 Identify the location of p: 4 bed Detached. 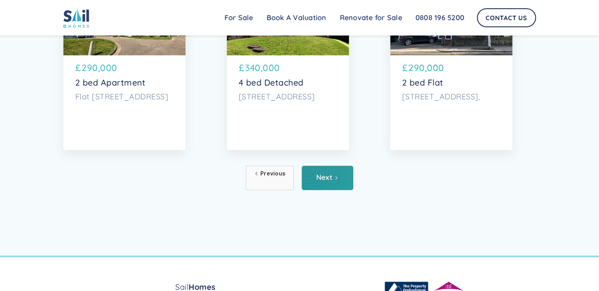
(288, 83).